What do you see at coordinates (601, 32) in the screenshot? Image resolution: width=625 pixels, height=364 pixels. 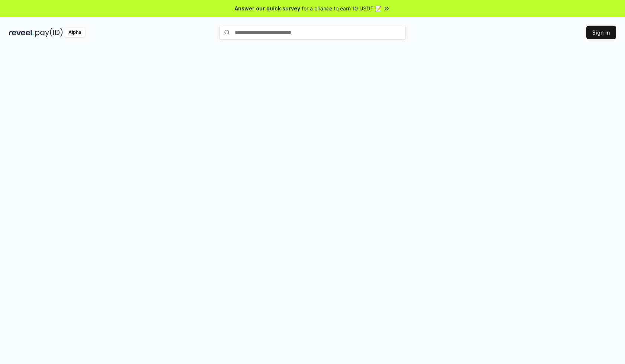 I see `button: Sign In` at bounding box center [601, 32].